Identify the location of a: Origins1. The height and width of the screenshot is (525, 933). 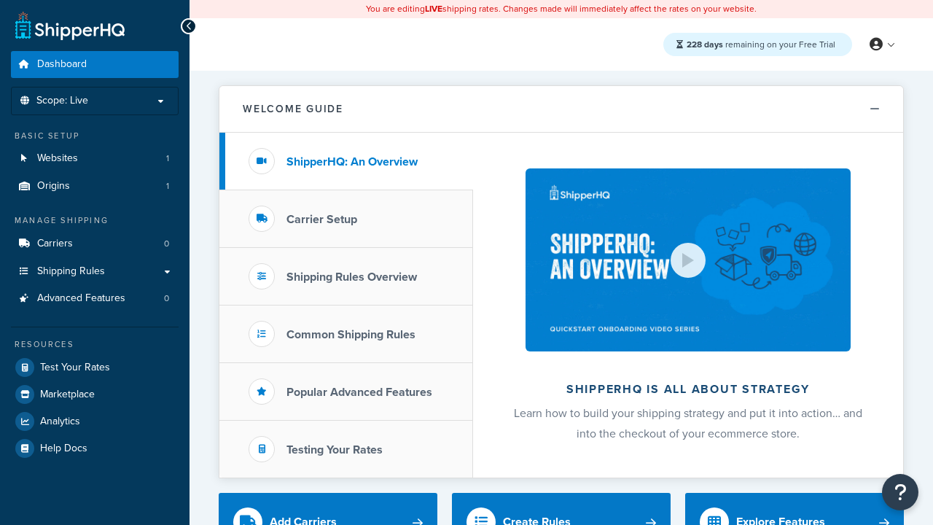
(95, 186).